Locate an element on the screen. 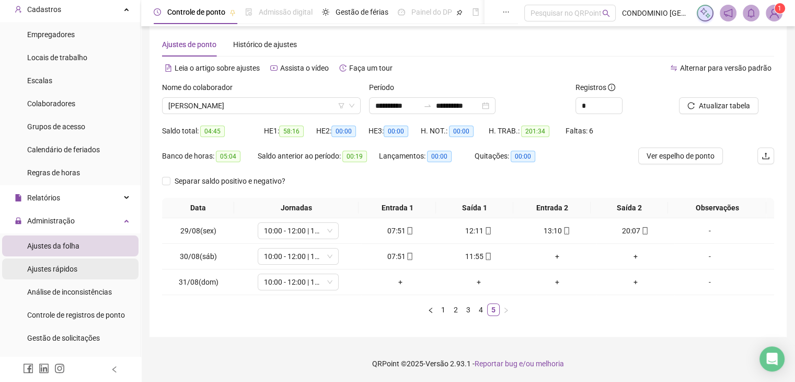 The width and height of the screenshot is (795, 382). span: 29/08(sex) is located at coordinates (198, 231).